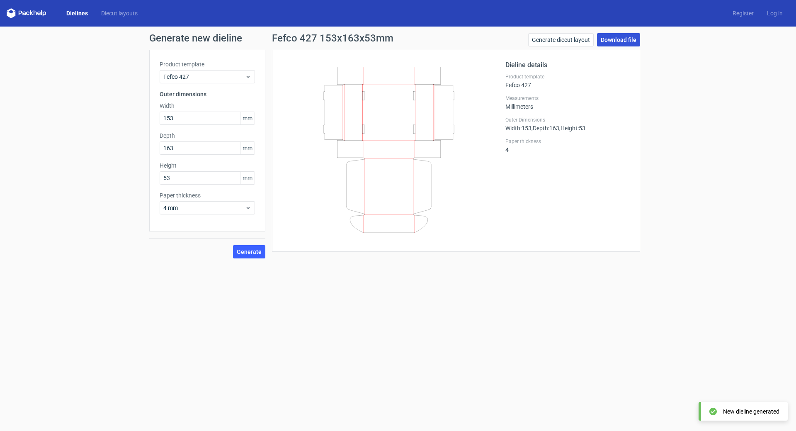 This screenshot has width=796, height=431. I want to click on a: Register, so click(743, 13).